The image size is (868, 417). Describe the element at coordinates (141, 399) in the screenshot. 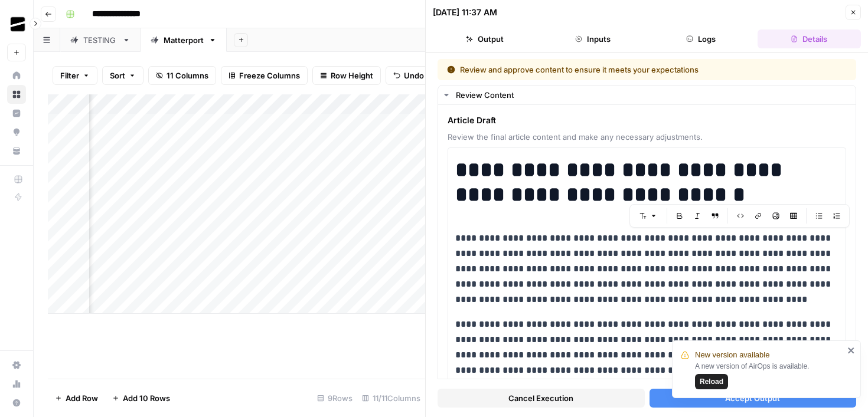

I see `button: Add 10 Rows` at that location.